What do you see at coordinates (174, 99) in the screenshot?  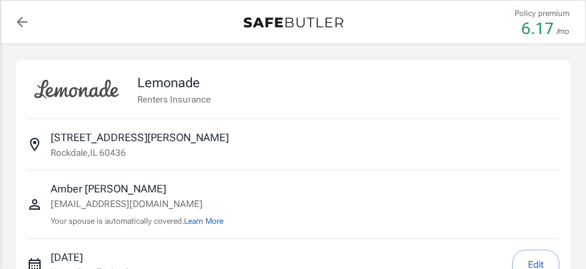 I see `p: Renters Insurance` at bounding box center [174, 99].